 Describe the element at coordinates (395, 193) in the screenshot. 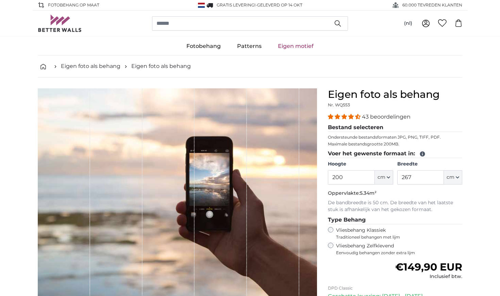

I see `p: Oppervlakte:` at that location.